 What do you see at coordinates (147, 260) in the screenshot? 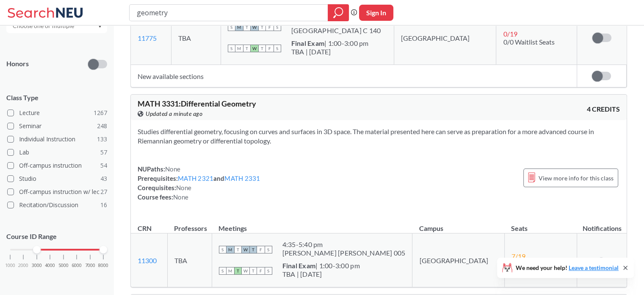
I see `a: 11300` at bounding box center [147, 260].